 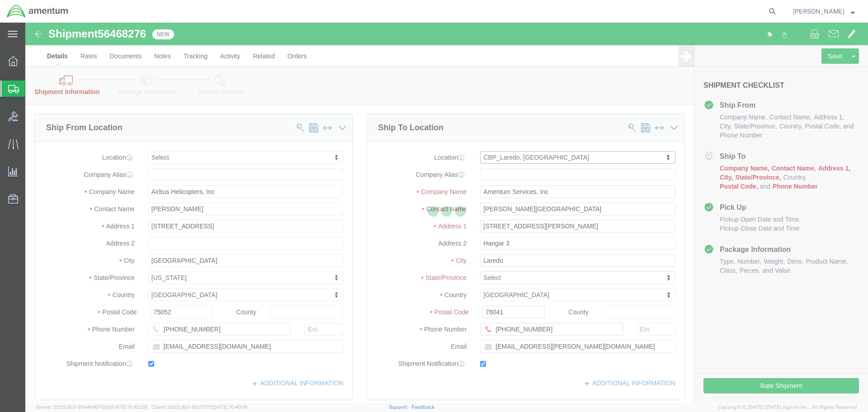 I want to click on img: logo, so click(x=37, y=11).